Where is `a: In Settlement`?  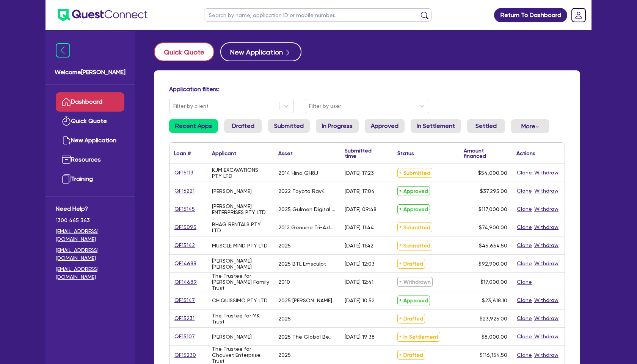
a: In Settlement is located at coordinates (436, 126).